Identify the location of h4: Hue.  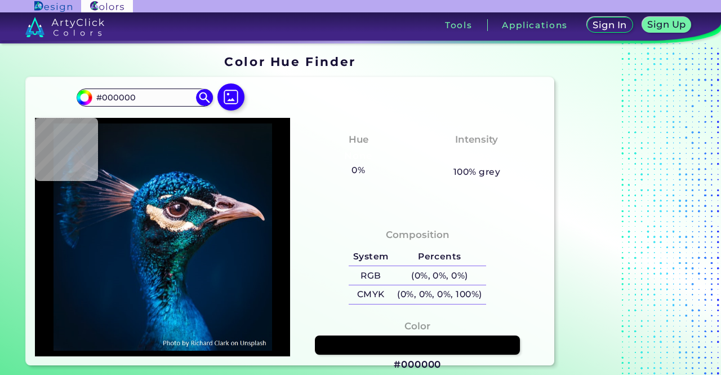
(358, 139).